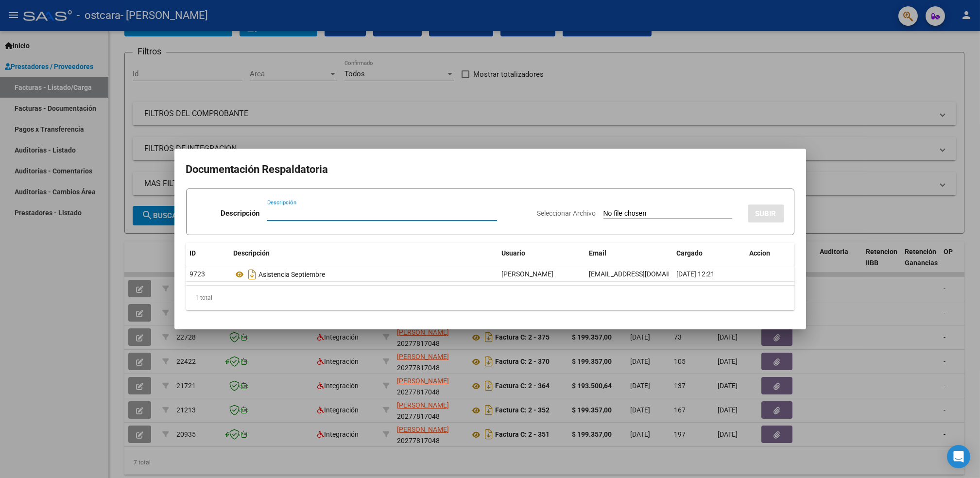 This screenshot has height=478, width=980. What do you see at coordinates (629, 253) in the screenshot?
I see `datatable-header-cell: Email` at bounding box center [629, 253].